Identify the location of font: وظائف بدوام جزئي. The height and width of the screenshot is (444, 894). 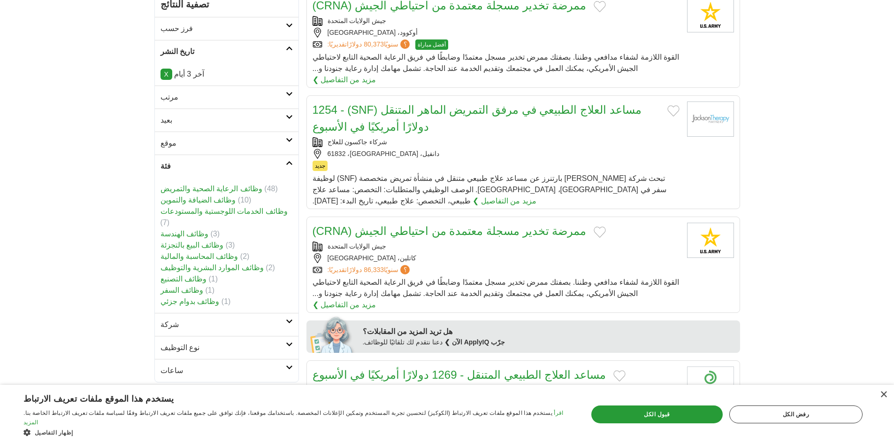
(190, 301).